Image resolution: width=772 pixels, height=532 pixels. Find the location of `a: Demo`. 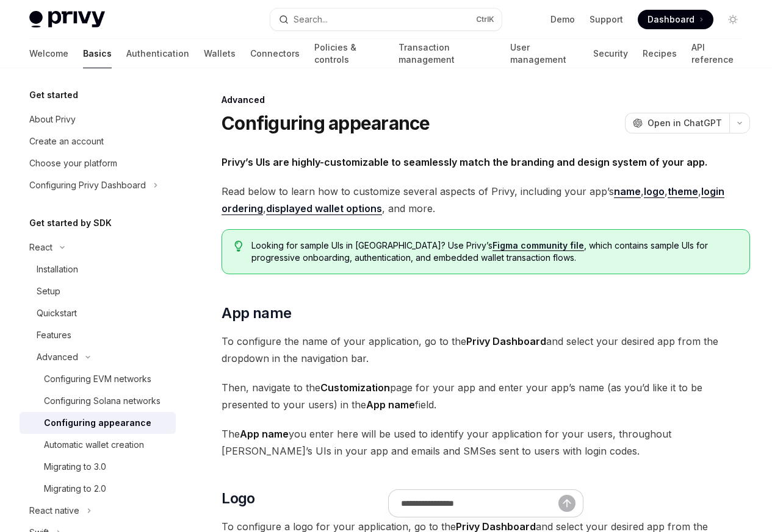

a: Demo is located at coordinates (562, 20).